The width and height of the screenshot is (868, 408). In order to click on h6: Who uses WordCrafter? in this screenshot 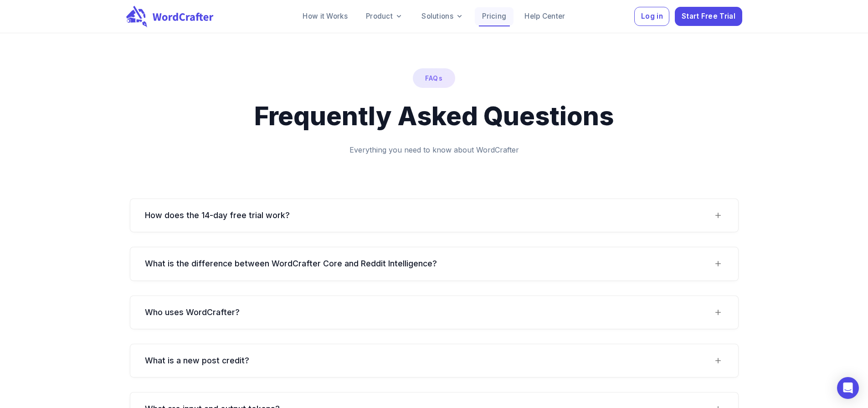, I will do `click(192, 312)`.